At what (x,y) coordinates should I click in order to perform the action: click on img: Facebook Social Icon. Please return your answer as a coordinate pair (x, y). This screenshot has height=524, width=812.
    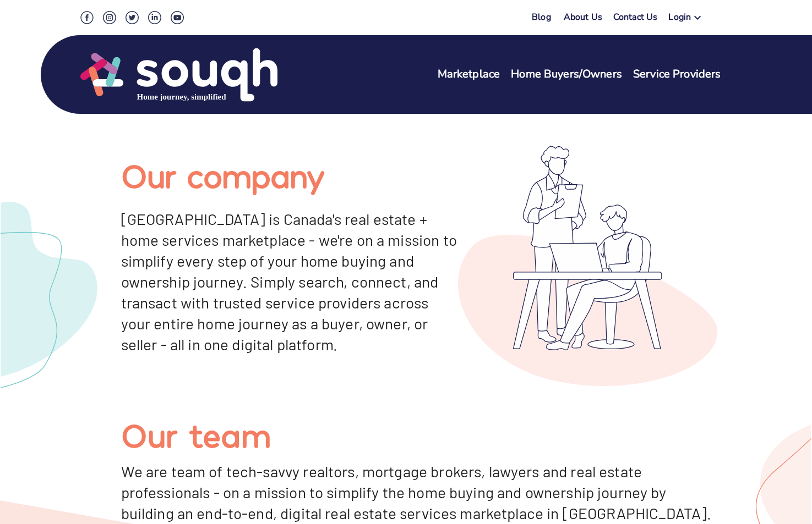
    Looking at the image, I should click on (87, 17).